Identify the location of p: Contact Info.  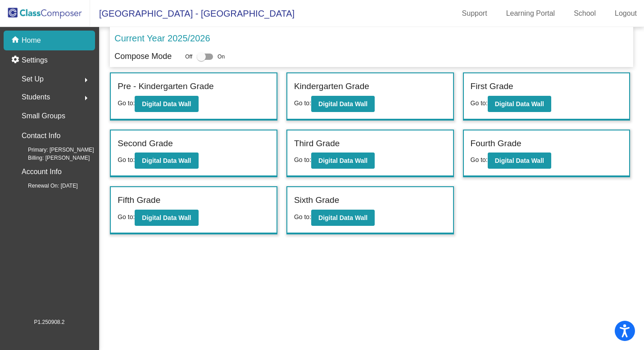
(41, 136).